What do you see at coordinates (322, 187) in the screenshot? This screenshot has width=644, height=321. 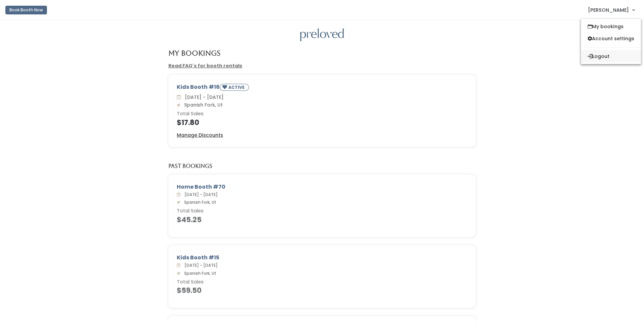 I see `div: Home Booth #70` at bounding box center [322, 187].